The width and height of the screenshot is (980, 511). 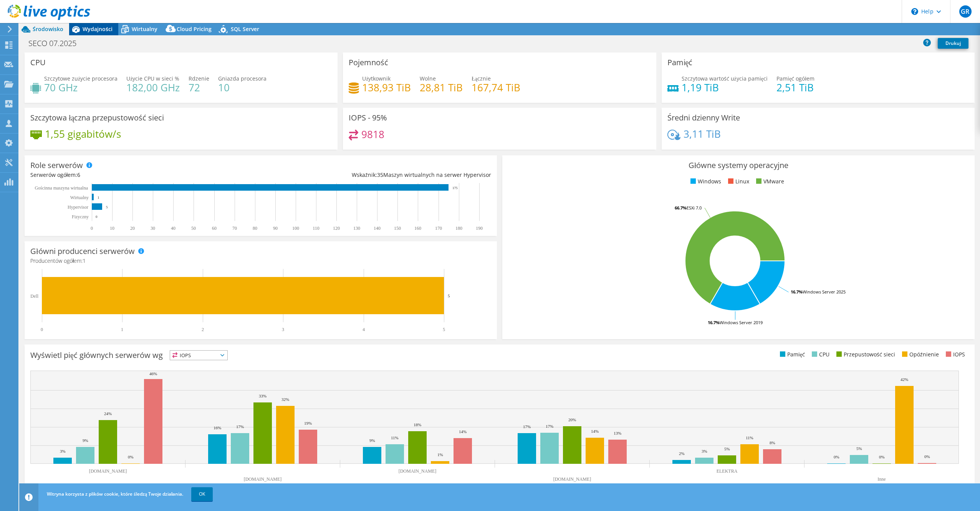 What do you see at coordinates (81, 78) in the screenshot?
I see `span: Szczytowe zużycie procesora` at bounding box center [81, 78].